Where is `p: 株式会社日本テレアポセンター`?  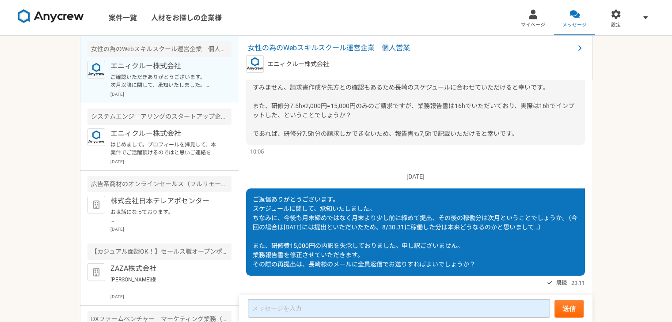 p: 株式会社日本テレアポセンター is located at coordinates (165, 201).